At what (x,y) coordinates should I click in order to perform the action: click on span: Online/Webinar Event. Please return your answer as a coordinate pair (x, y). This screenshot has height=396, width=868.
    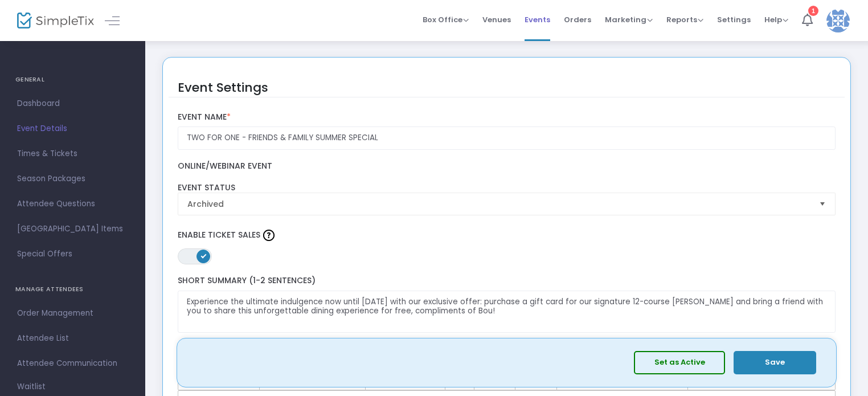
    Looking at the image, I should click on (225, 166).